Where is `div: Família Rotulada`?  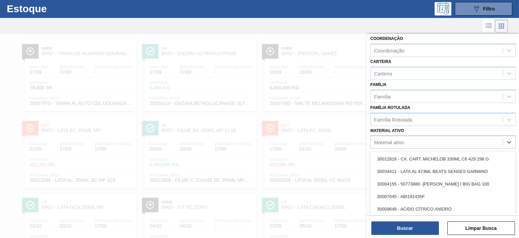 div: Família Rotulada is located at coordinates (393, 119).